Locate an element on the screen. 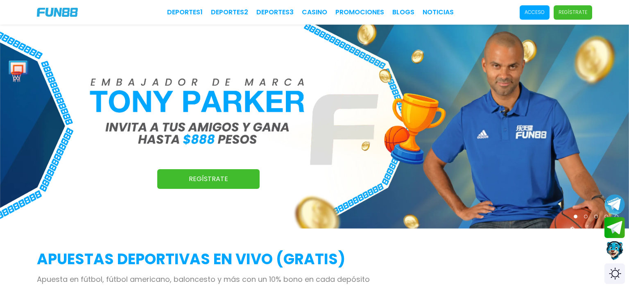 This screenshot has height=288, width=629. p: Acceso is located at coordinates (534, 12).